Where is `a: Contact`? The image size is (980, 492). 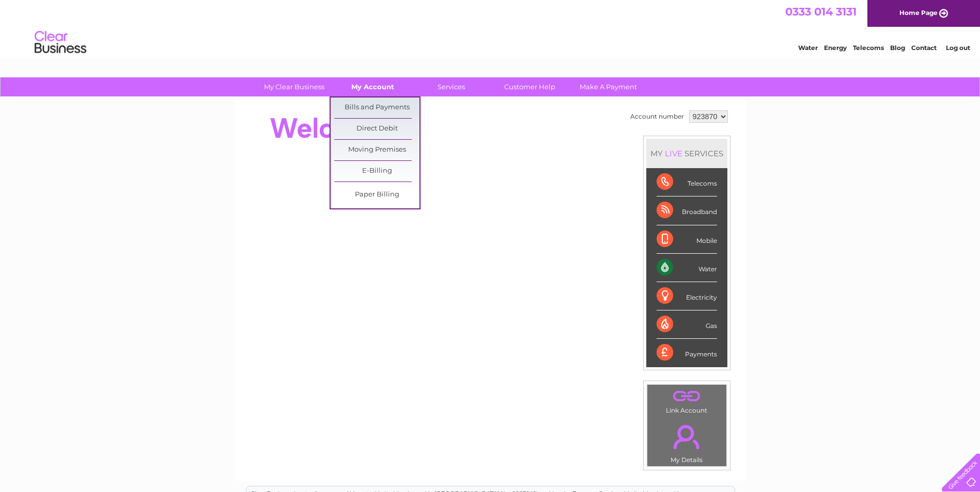 a: Contact is located at coordinates (923, 48).